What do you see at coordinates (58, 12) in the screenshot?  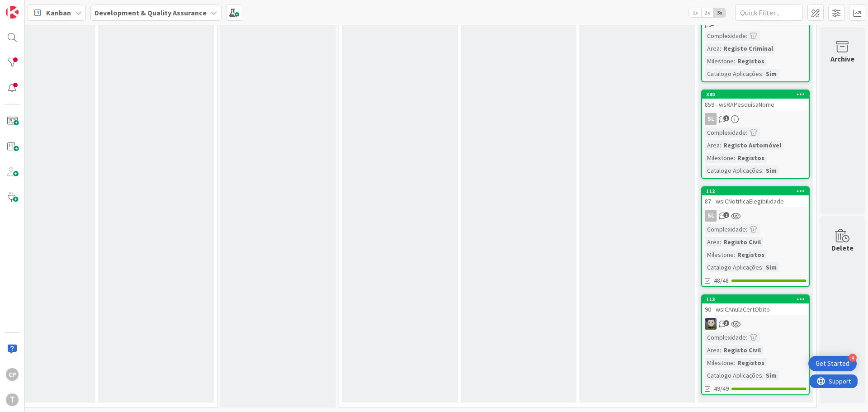 I see `span: Kanban` at bounding box center [58, 12].